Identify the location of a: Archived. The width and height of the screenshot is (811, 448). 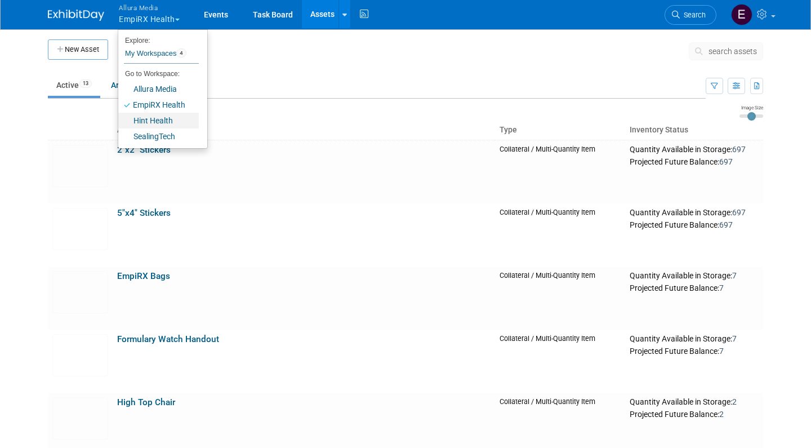
(127, 85).